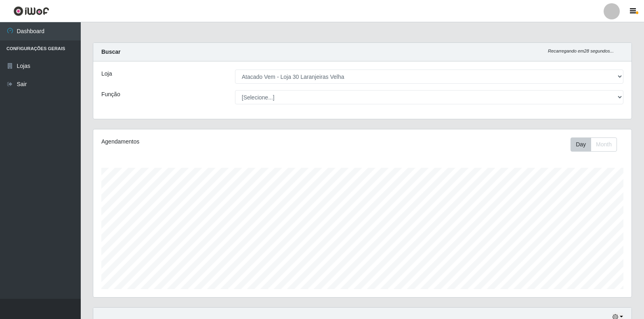 This screenshot has width=644, height=319. What do you see at coordinates (106, 74) in the screenshot?
I see `label: Loja` at bounding box center [106, 74].